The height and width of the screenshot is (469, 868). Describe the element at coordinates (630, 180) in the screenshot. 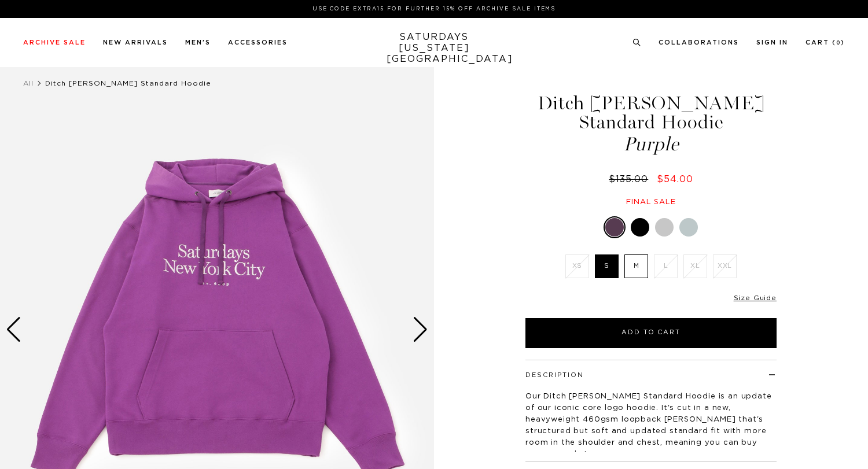

I see `del: $135.00` at that location.